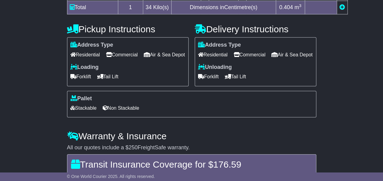 The width and height of the screenshot is (383, 181). What do you see at coordinates (157, 8) in the screenshot?
I see `td: Kilo(s)` at bounding box center [157, 8].